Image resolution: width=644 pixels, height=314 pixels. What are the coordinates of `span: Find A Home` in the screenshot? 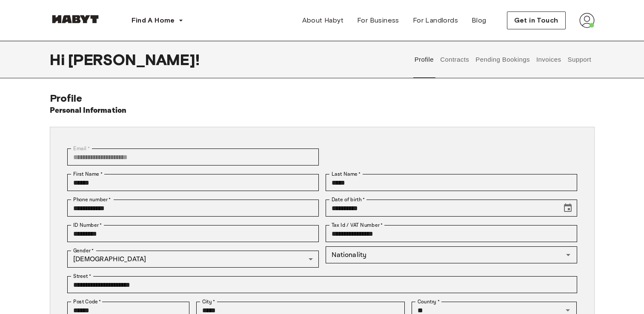 It's located at (153, 21).